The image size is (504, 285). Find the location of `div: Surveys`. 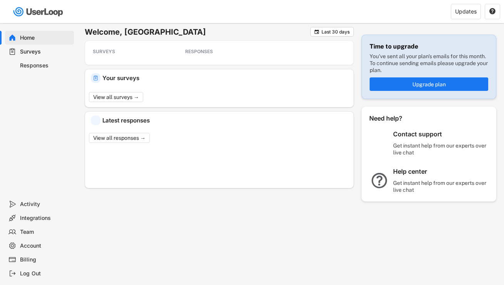

div: Surveys is located at coordinates (45, 52).